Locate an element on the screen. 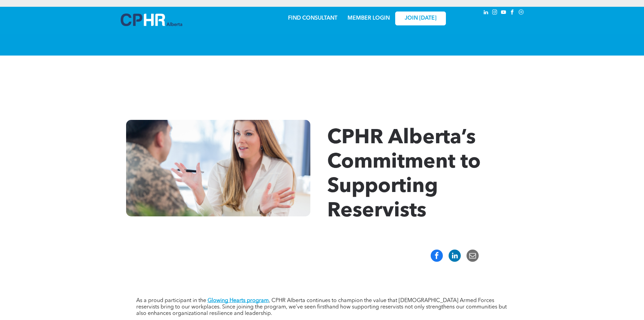 This screenshot has height=320, width=644. a: MEMBER LOGIN is located at coordinates (369, 18).